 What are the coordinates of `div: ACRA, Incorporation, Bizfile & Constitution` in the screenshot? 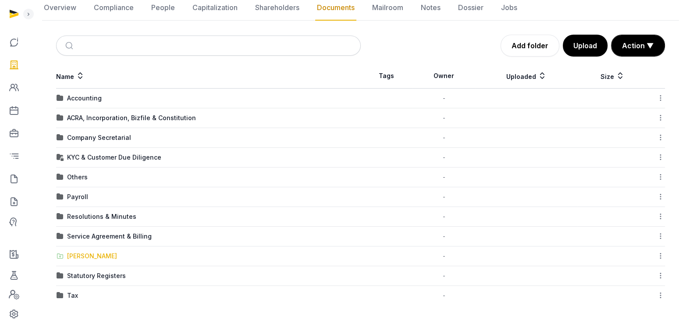 It's located at (131, 118).